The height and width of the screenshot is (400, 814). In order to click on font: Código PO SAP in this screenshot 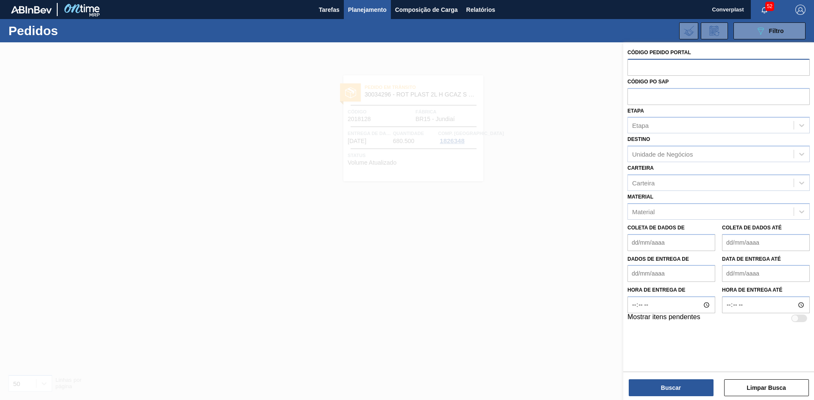, I will do `click(647, 82)`.